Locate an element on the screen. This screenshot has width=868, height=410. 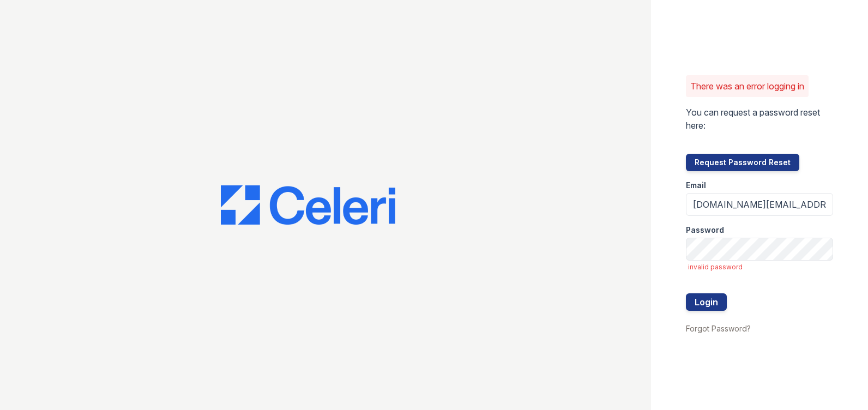
p: You can request a password reset here: is located at coordinates (759, 119).